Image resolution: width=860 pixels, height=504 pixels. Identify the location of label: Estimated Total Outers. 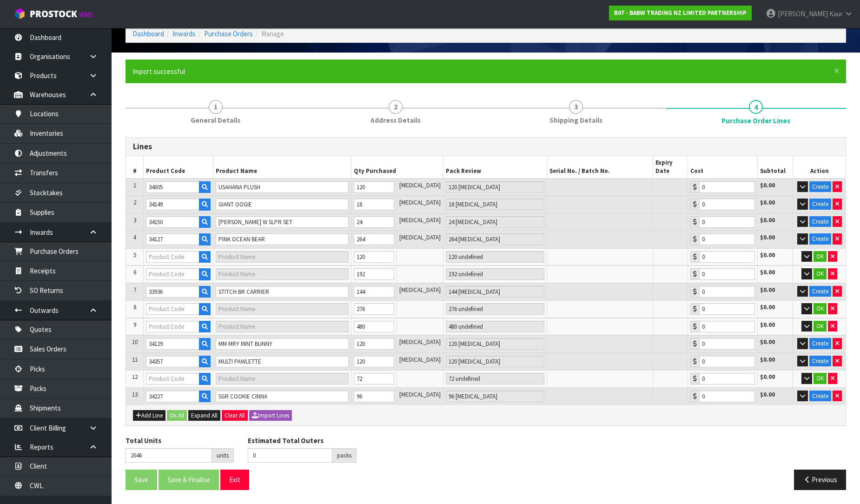
(285, 441).